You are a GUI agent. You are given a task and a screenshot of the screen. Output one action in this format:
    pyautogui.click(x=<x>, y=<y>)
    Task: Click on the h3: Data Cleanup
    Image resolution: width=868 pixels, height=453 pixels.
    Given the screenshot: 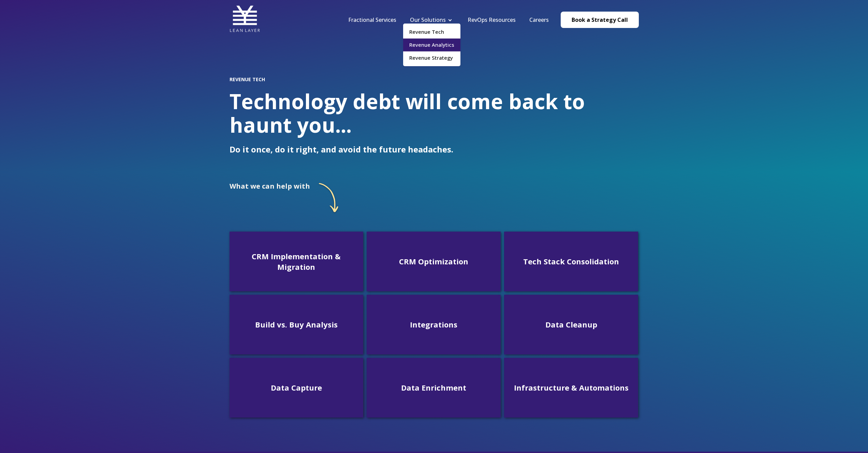 What is the action you would take?
    pyautogui.click(x=571, y=324)
    